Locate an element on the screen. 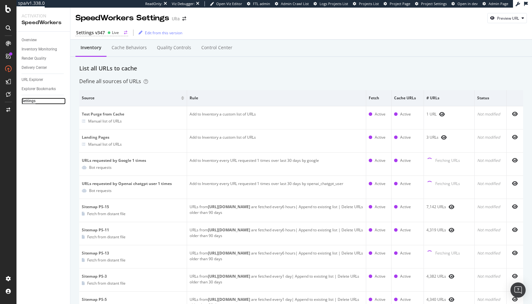  span: Admin Page is located at coordinates (498, 3).